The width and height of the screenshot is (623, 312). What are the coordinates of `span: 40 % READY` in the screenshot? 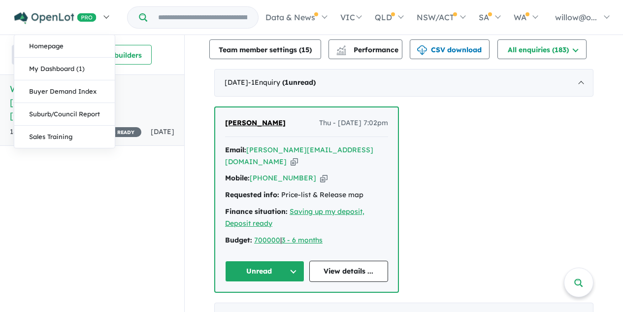 It's located at (119, 132).